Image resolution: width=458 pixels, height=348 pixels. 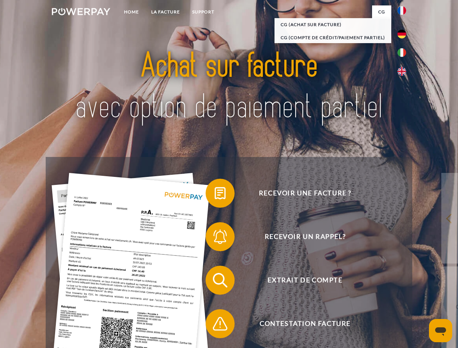 I want to click on img: de, so click(x=402, y=34).